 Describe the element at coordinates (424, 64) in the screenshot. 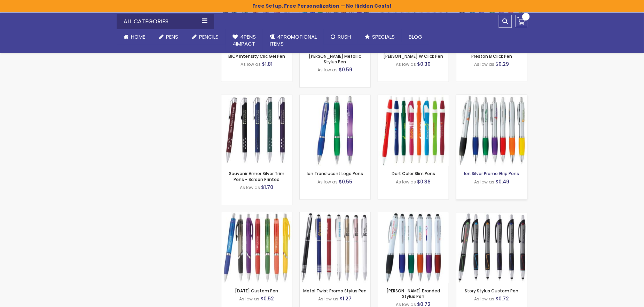

I see `span: $0.30` at that location.